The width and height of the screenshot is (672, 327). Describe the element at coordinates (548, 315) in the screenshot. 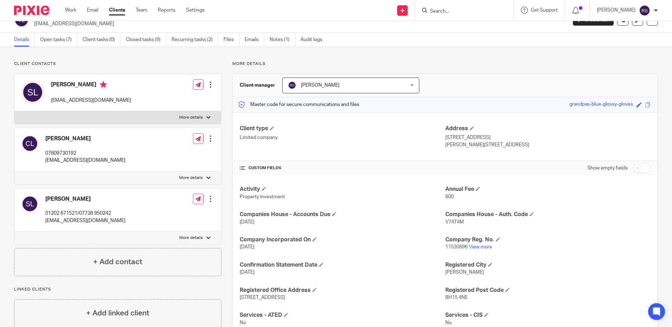

I see `h4: Services - CIS` at that location.